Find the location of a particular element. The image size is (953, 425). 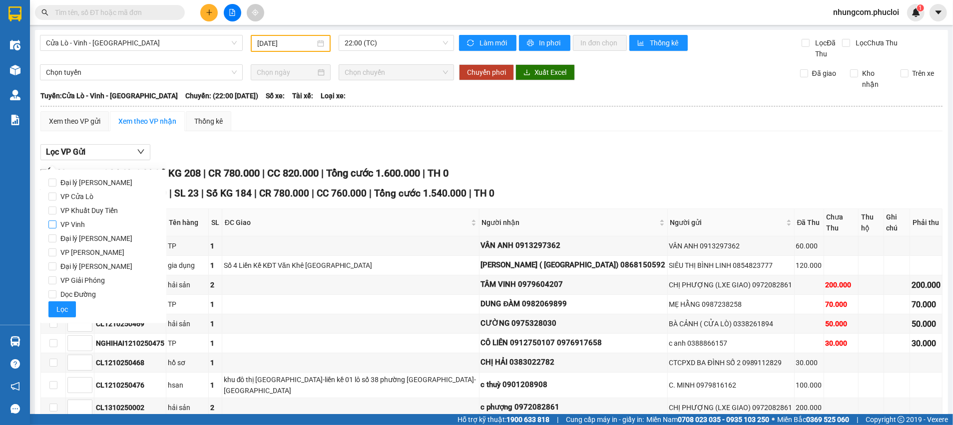

div: Xem theo VP nhận is located at coordinates (147, 121).